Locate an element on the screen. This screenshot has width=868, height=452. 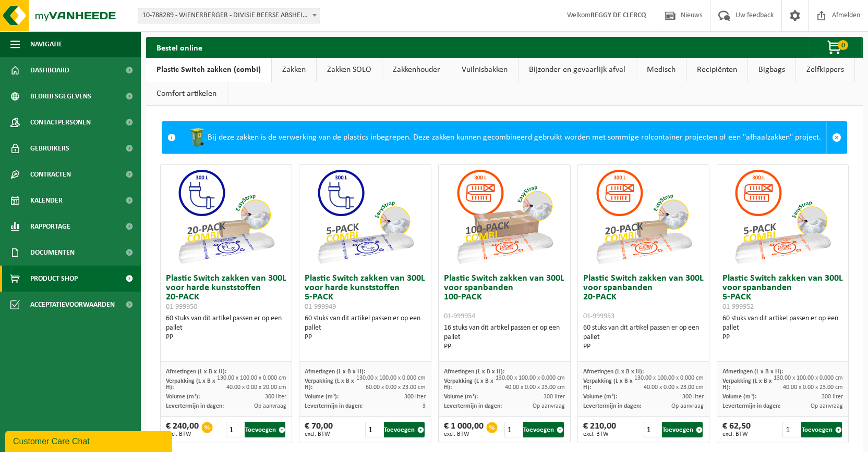
img: 01-999954 is located at coordinates (504, 216).